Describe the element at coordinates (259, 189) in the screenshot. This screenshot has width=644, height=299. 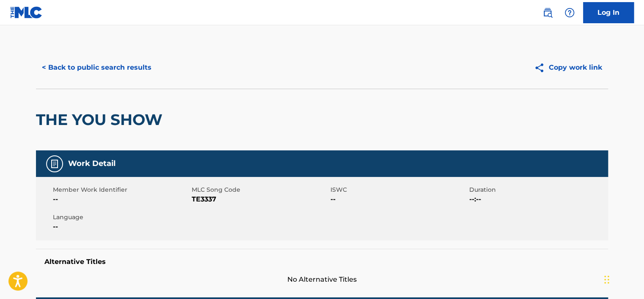
I see `span: MLC Song Code` at that location.